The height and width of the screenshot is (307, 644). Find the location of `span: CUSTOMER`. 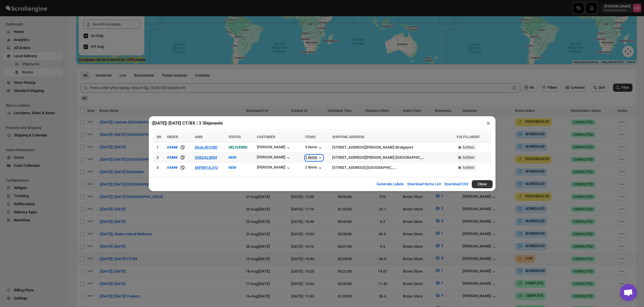

span: CUSTOMER is located at coordinates (266, 137).